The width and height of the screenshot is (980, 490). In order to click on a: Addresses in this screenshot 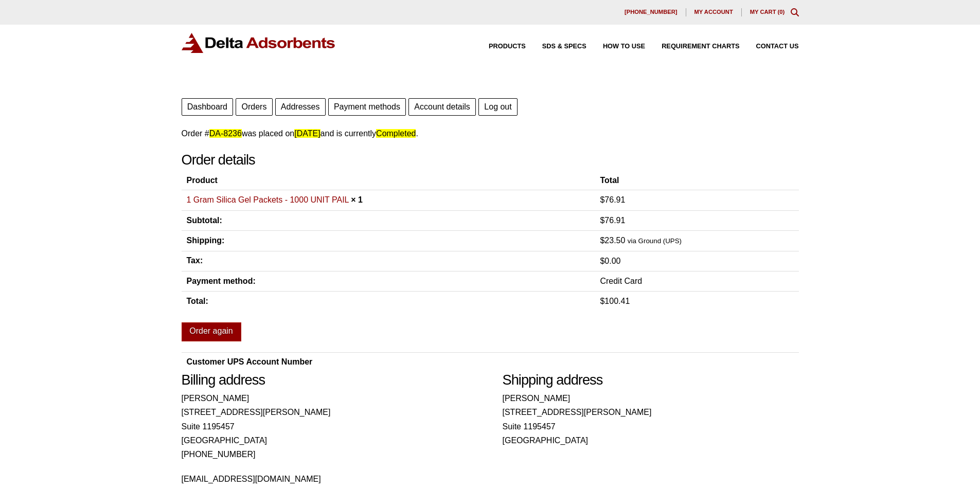, I will do `click(300, 107)`.